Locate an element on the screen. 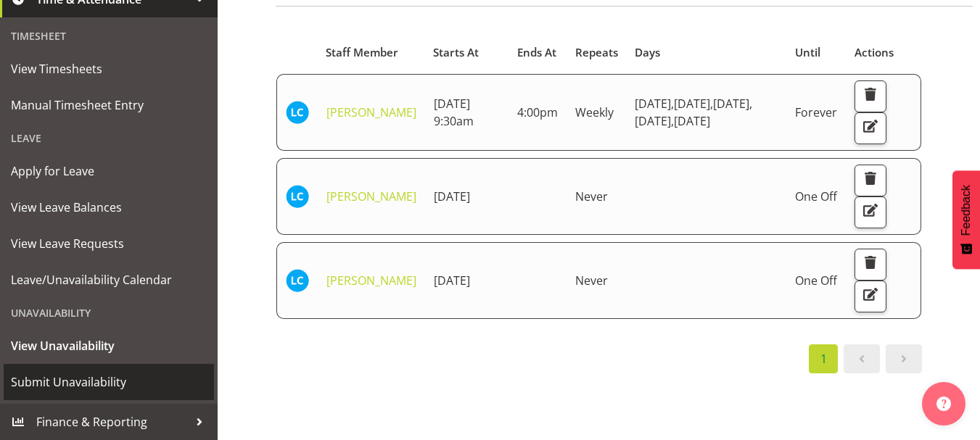 The width and height of the screenshot is (980, 440). span: Until is located at coordinates (808, 52).